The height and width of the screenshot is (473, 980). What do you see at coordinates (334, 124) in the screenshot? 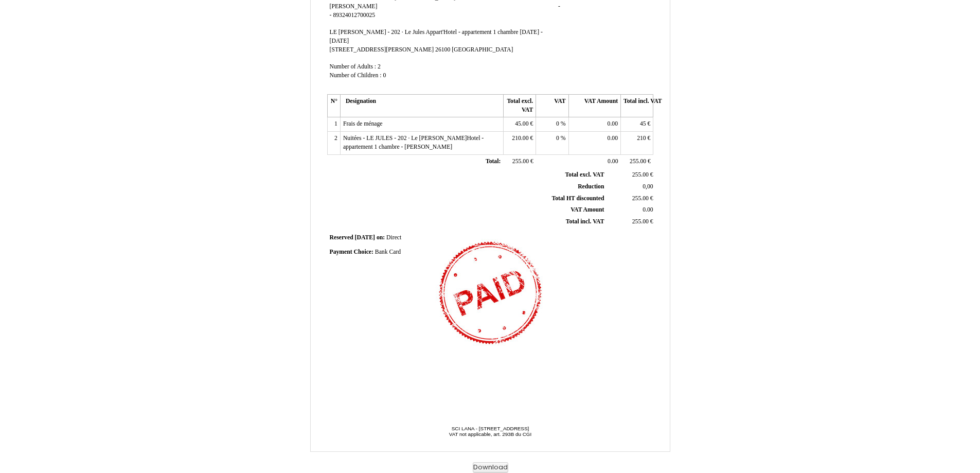
I see `td: 1` at bounding box center [334, 124].